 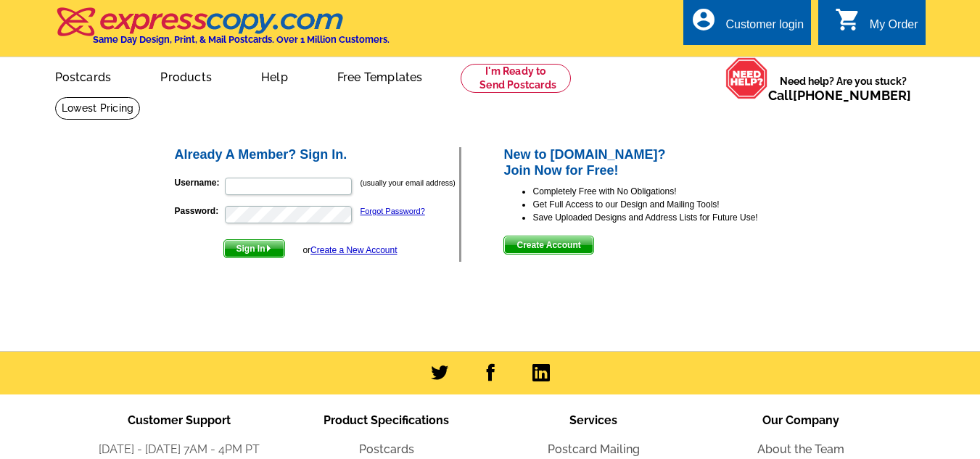 I want to click on button: Create Account, so click(x=549, y=245).